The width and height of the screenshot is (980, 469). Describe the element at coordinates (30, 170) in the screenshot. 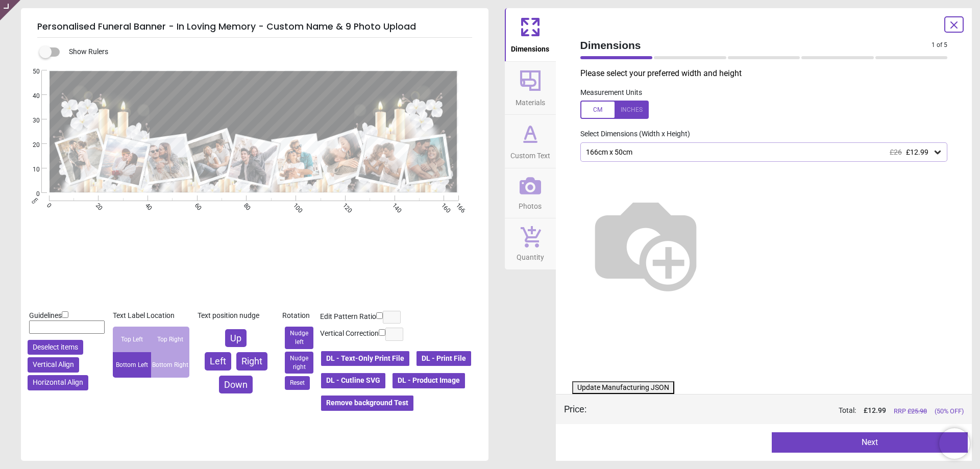

I see `span: 10` at that location.